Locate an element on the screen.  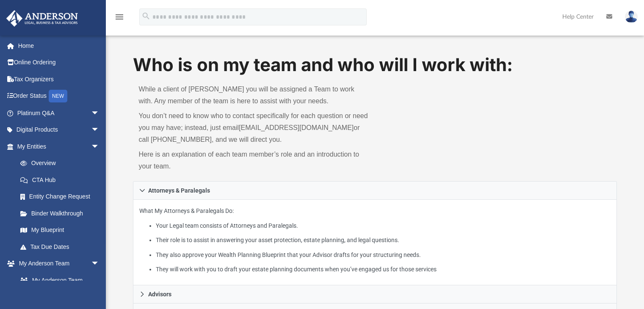
a: Overview is located at coordinates (62, 163).